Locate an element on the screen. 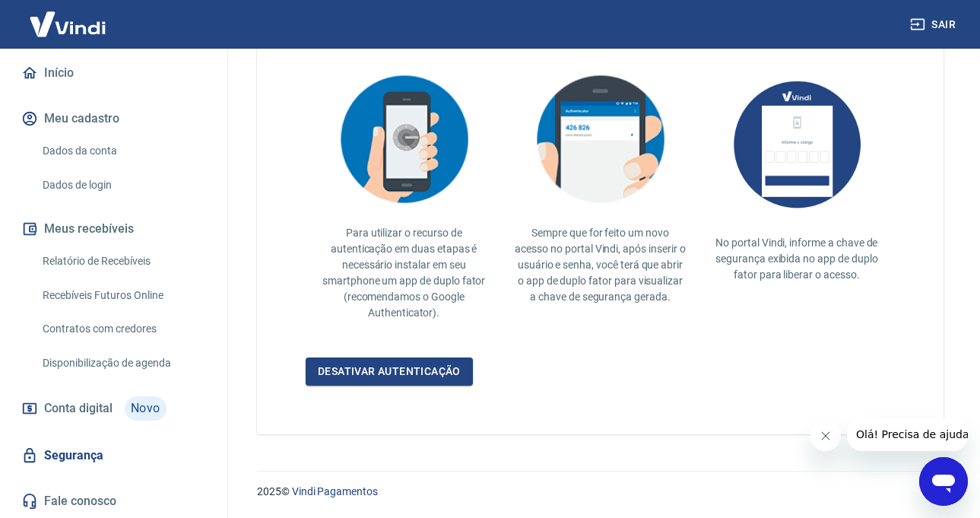 This screenshot has height=518, width=980. span: Novo is located at coordinates (145, 408).